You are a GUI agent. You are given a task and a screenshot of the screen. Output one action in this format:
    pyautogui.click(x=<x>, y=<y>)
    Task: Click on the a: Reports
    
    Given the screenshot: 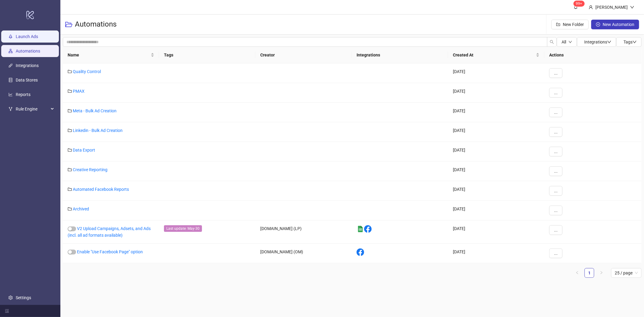 What is the action you would take?
    pyautogui.click(x=23, y=94)
    